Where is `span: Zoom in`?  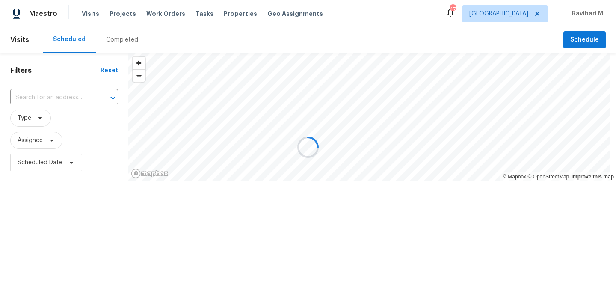
span: Zoom in is located at coordinates (138, 63).